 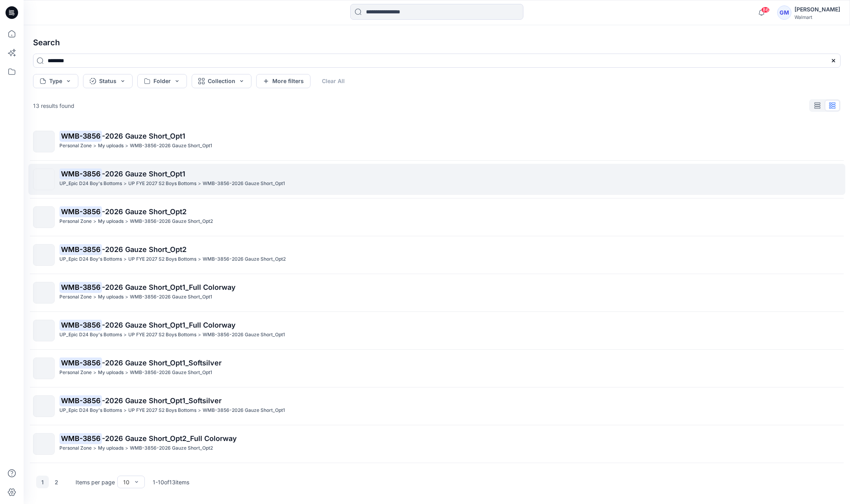 I want to click on h4: Search, so click(x=437, y=42).